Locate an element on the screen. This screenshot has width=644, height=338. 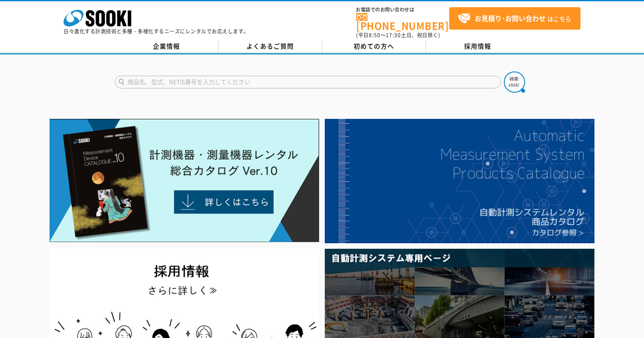
a: 採用情報 is located at coordinates (478, 46).